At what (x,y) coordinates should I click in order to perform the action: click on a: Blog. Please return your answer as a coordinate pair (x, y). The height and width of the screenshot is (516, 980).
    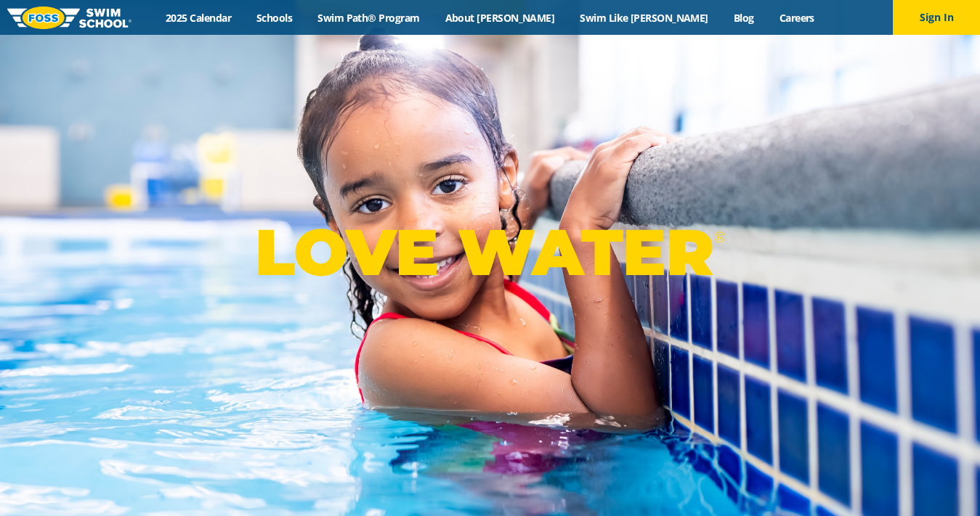
    Looking at the image, I should click on (743, 17).